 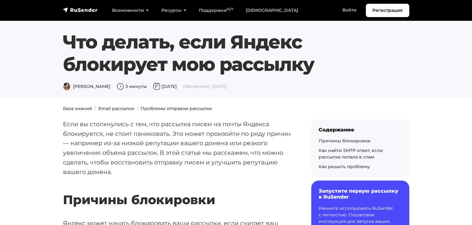 I want to click on a: Как найти SMTP-ответ, если рассылка попала в спам, so click(x=351, y=153).